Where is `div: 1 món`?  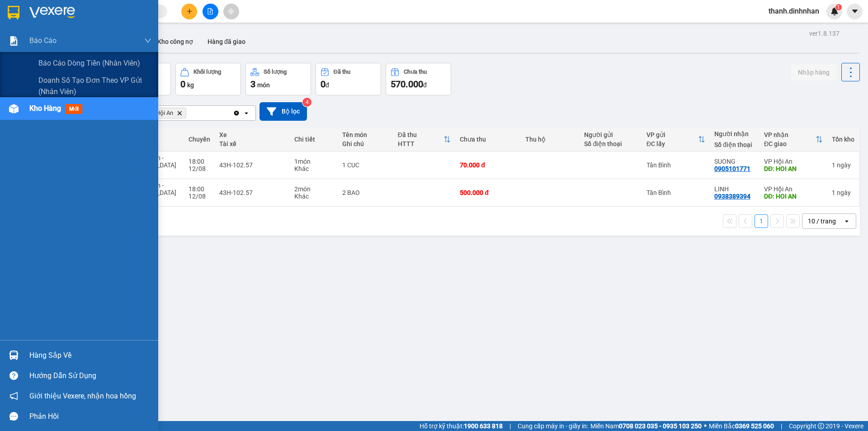 div: 1 món is located at coordinates (314, 161).